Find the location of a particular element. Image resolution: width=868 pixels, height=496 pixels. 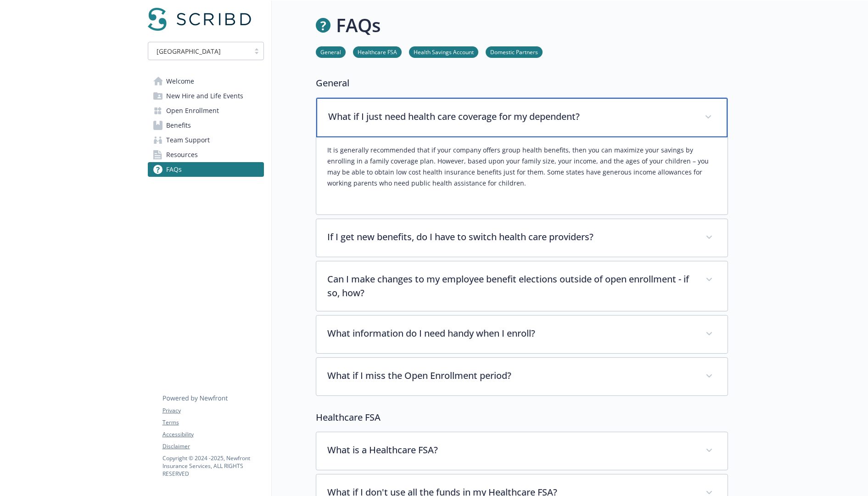

span: New Hire and Life Events is located at coordinates (205, 96).